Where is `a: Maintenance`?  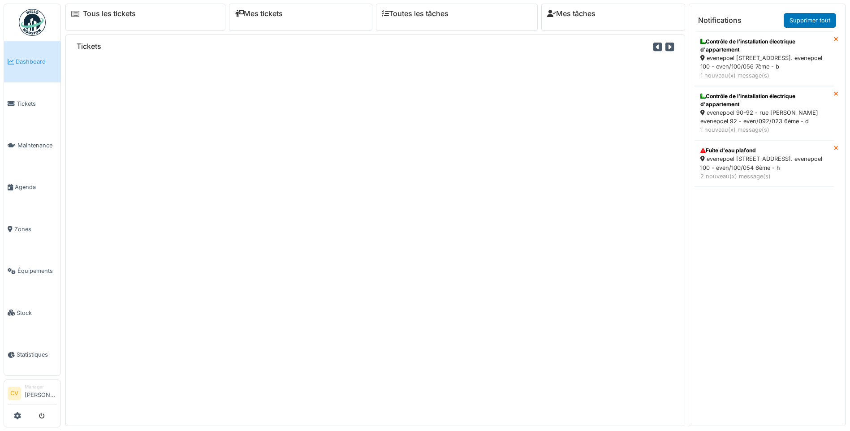 a: Maintenance is located at coordinates (32, 145).